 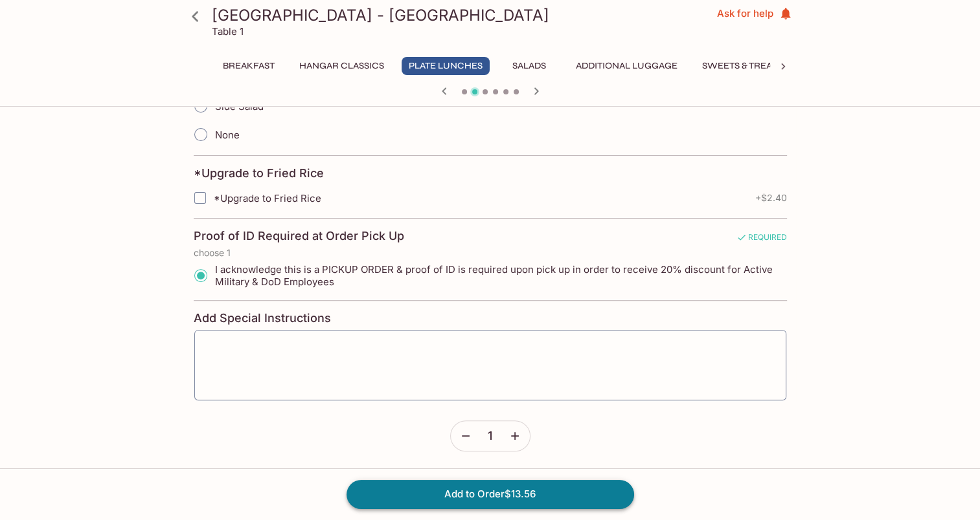 What do you see at coordinates (529, 66) in the screenshot?
I see `button: Salads` at bounding box center [529, 66].